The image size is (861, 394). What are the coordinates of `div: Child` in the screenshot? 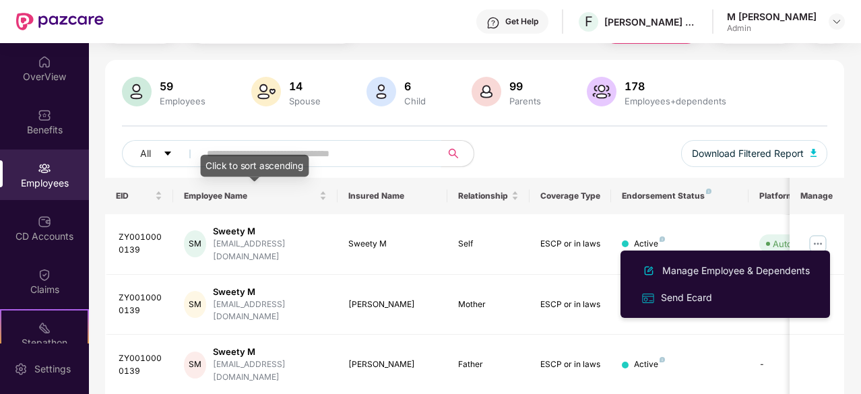 It's located at (415, 101).